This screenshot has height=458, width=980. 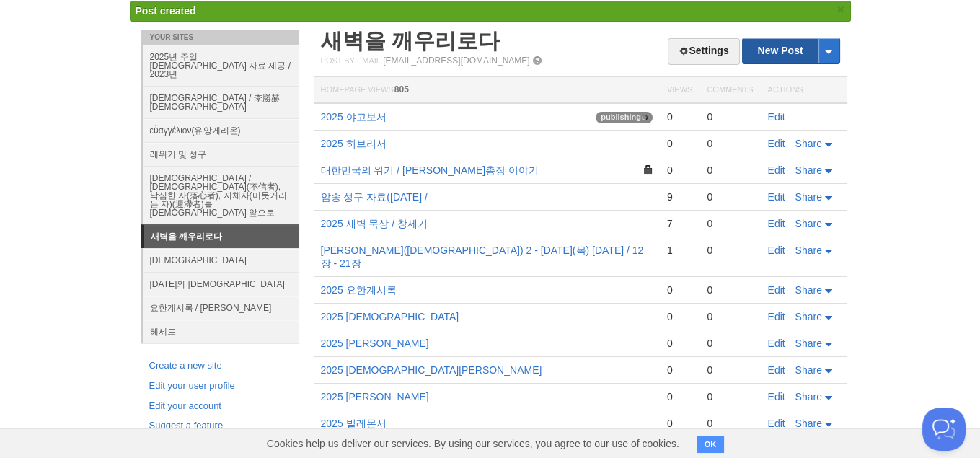 What do you see at coordinates (220, 385) in the screenshot?
I see `a: Edit your user profile` at bounding box center [220, 385].